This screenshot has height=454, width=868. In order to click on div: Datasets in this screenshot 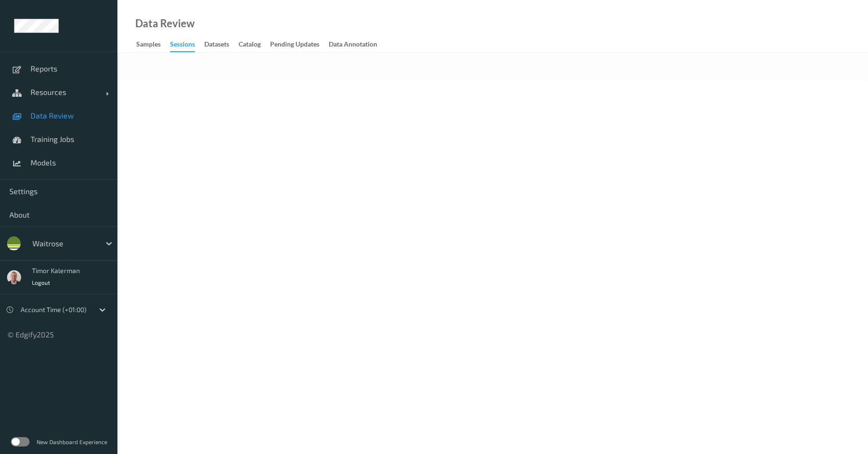, I will do `click(216, 45)`.